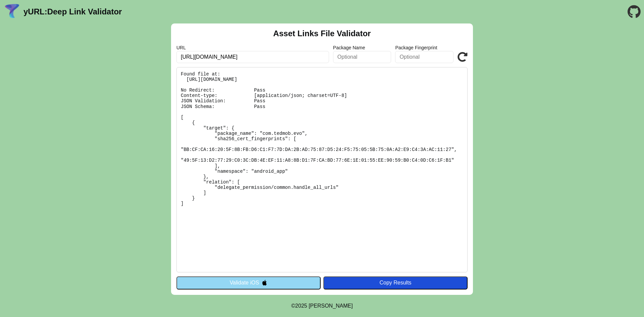  I want to click on a: Michael Ibragimchayev's Personal Site, so click(331, 306).